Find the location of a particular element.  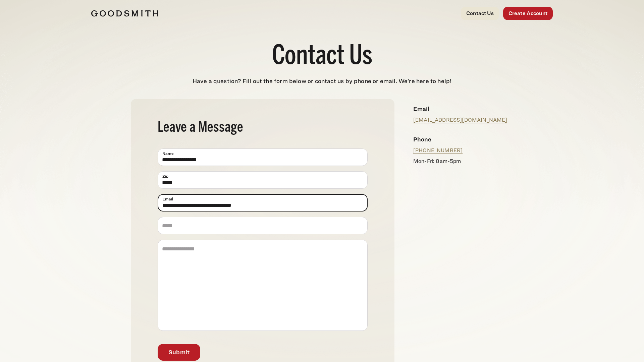

span: Zip is located at coordinates (165, 176).